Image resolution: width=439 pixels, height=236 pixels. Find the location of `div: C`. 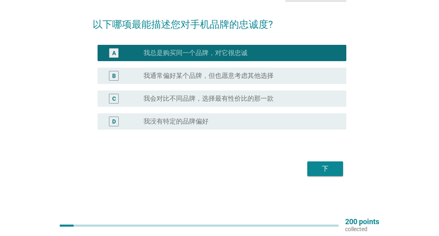

div: C is located at coordinates (114, 98).